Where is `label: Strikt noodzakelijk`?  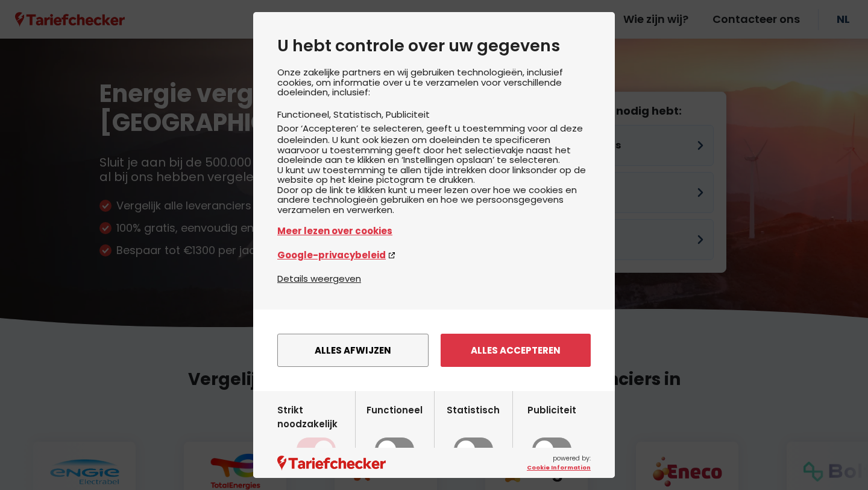
label: Strikt noodzakelijk is located at coordinates (316, 432).